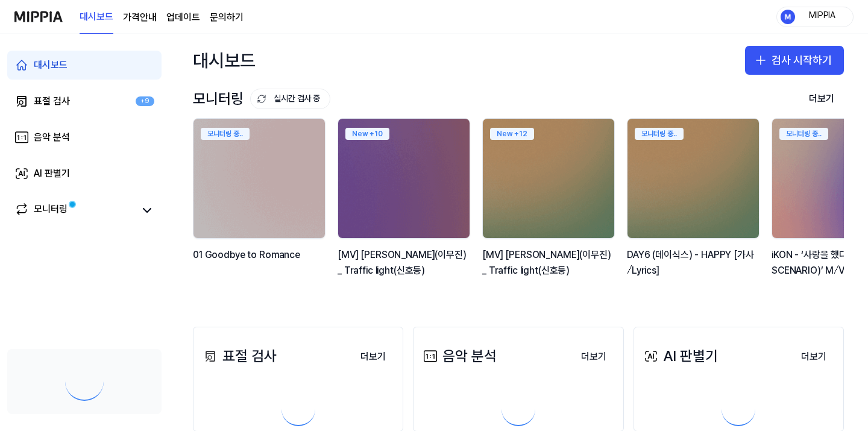 This screenshot has height=431, width=868. What do you see at coordinates (290, 99) in the screenshot?
I see `button: 실시간 검사 중` at bounding box center [290, 99].